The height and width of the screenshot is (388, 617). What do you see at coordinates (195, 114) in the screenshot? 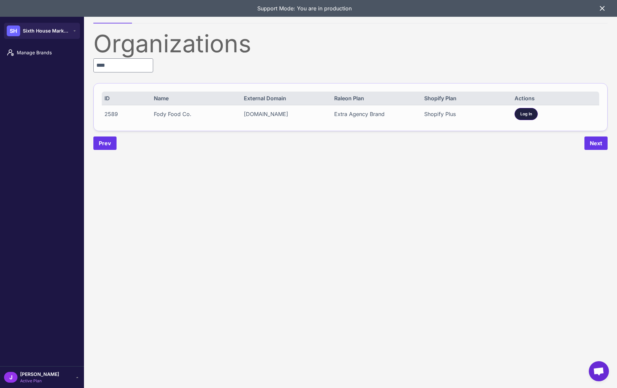
I see `div: Fody Food Co.` at bounding box center [195, 114].